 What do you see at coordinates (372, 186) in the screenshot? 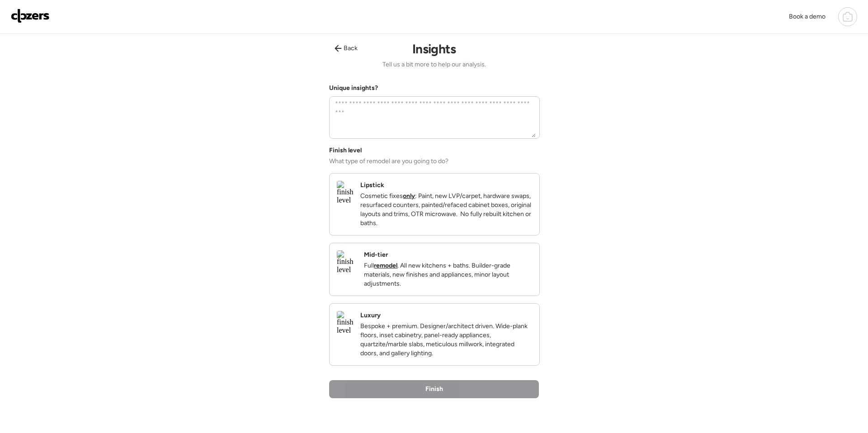
I see `h2: Lipstick` at bounding box center [372, 186].